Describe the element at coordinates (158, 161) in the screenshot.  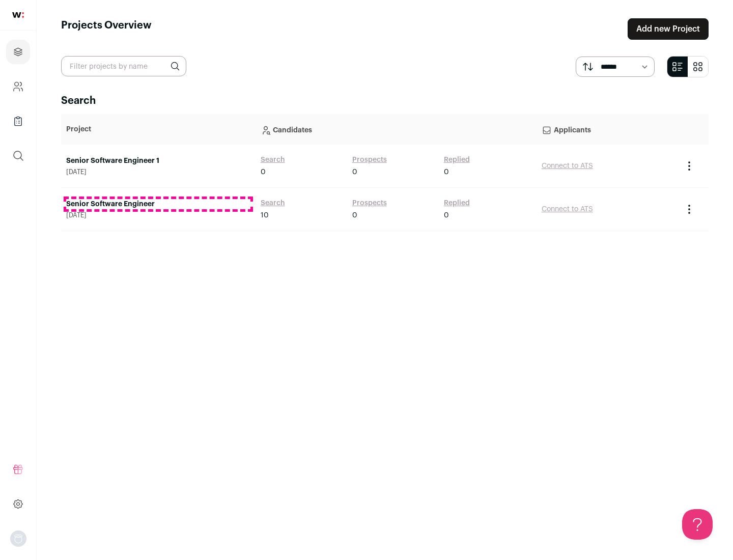
I see `a: Senior Software Engineer 1` at that location.